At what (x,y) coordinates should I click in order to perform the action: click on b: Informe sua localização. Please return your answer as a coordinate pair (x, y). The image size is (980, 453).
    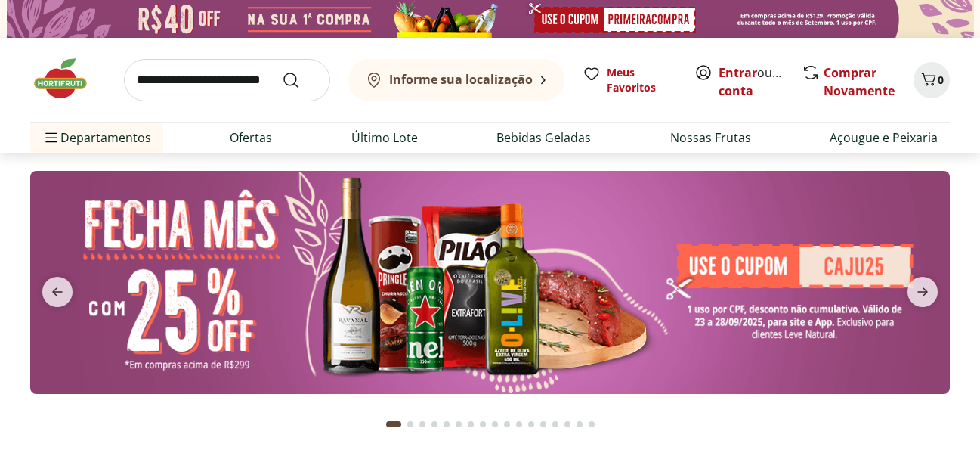
    Looking at the image, I should click on (460, 79).